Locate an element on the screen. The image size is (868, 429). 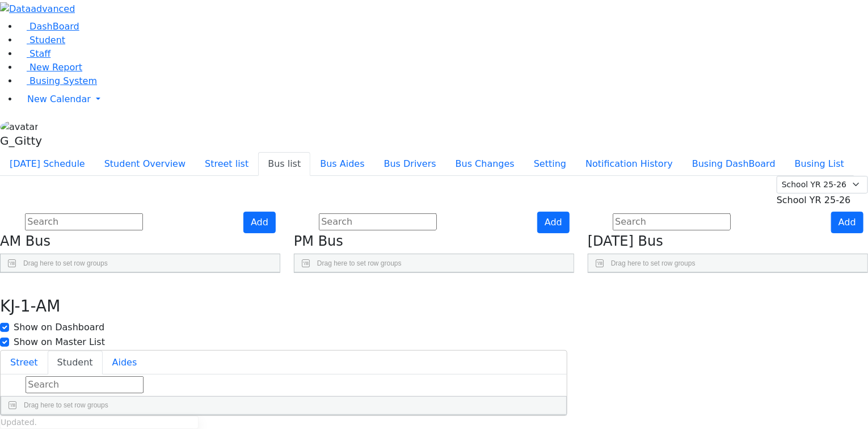
h4: PM Bus is located at coordinates (434, 241).